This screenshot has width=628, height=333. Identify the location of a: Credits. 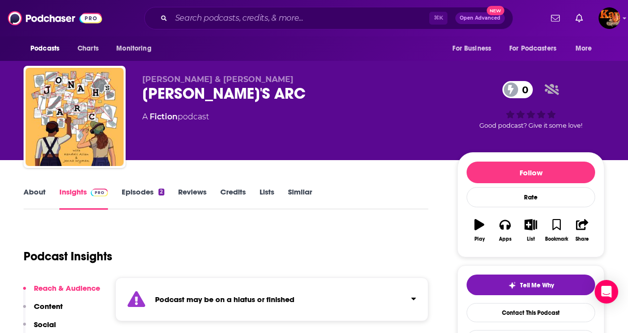
(233, 198).